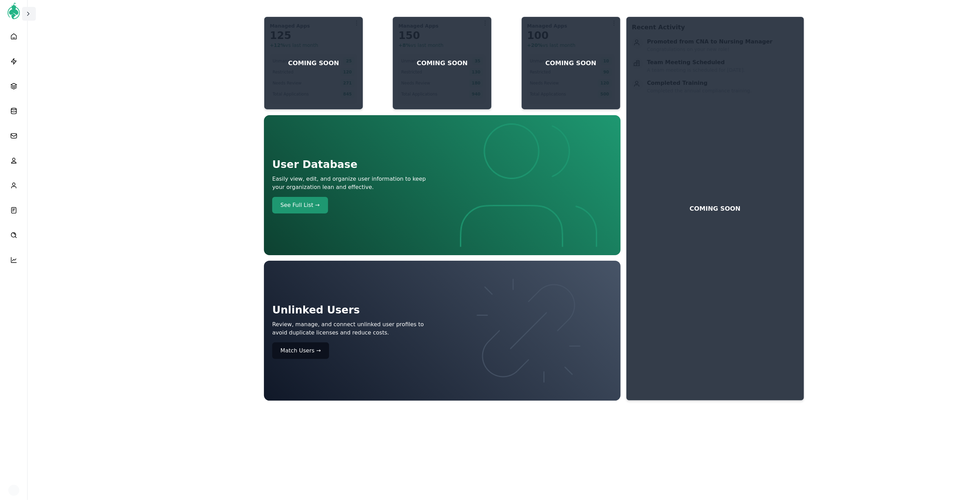 The width and height of the screenshot is (980, 500). What do you see at coordinates (300, 205) in the screenshot?
I see `button: See Full List →` at bounding box center [300, 205].